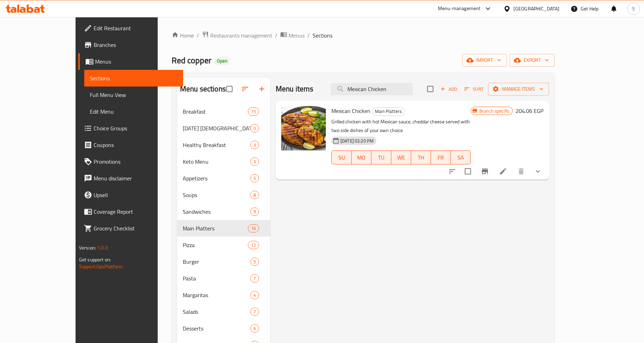  Describe the element at coordinates (215, 245) in the screenshot. I see `div: Pizza` at that location.